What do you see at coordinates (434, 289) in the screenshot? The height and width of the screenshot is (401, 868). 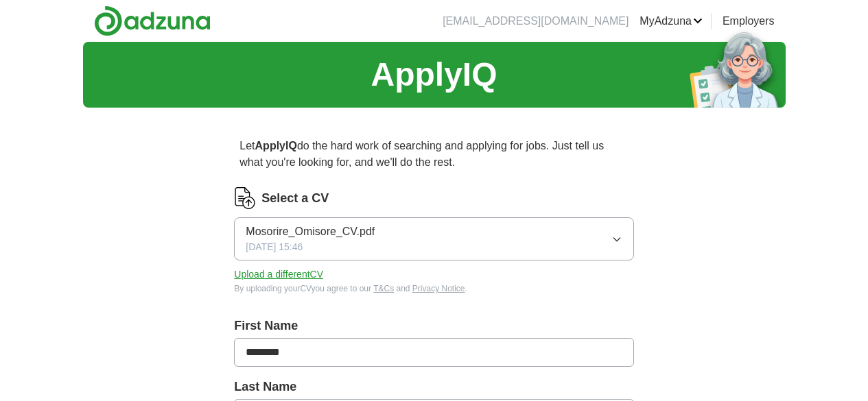 I see `div: By uploading your CV you agree to our and .` at bounding box center [434, 289].